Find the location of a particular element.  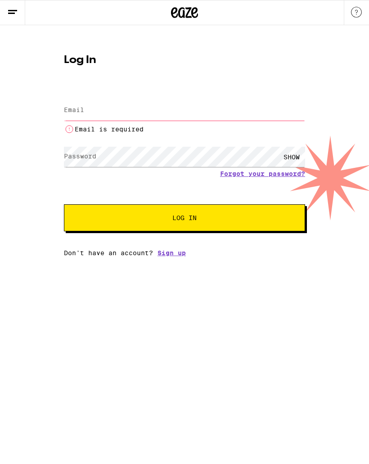

button: Log In is located at coordinates (185, 218).